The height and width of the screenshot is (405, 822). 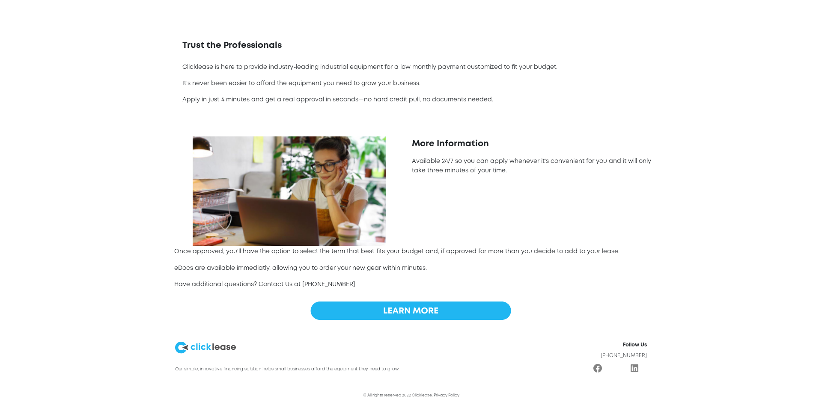 I want to click on p: Our simple, innovative financing solution helps small businesses afford the equipment they need t..., so click(x=292, y=369).